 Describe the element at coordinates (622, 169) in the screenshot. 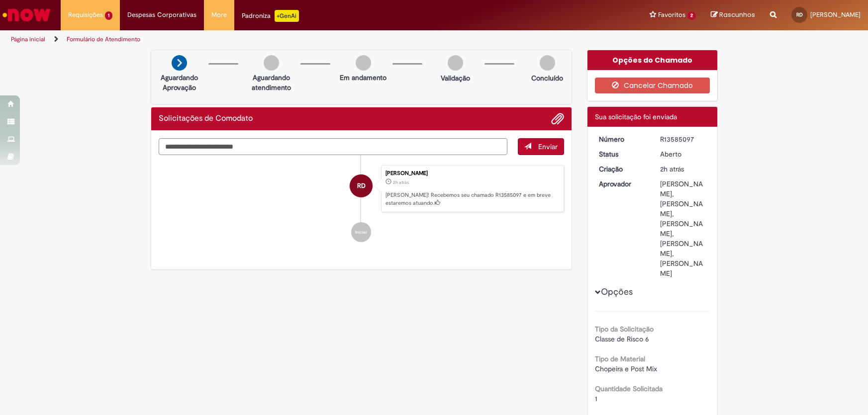

I see `dt: Criação` at that location.